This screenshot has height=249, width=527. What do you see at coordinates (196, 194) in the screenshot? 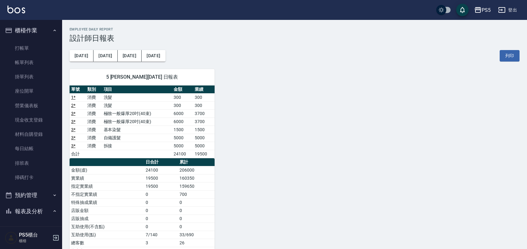
I see `td: 700` at bounding box center [196, 194].